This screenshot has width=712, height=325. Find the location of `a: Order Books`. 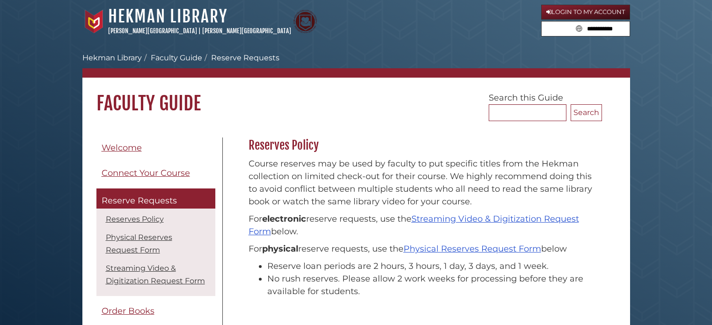

a: Order Books is located at coordinates (156, 311).